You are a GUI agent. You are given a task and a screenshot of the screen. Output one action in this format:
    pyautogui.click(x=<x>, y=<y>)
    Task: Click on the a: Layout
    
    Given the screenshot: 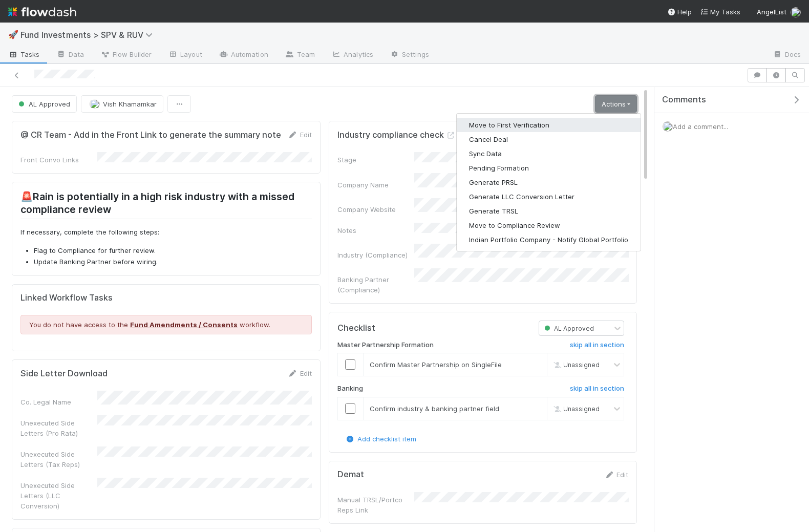 What is the action you would take?
    pyautogui.click(x=185, y=56)
    